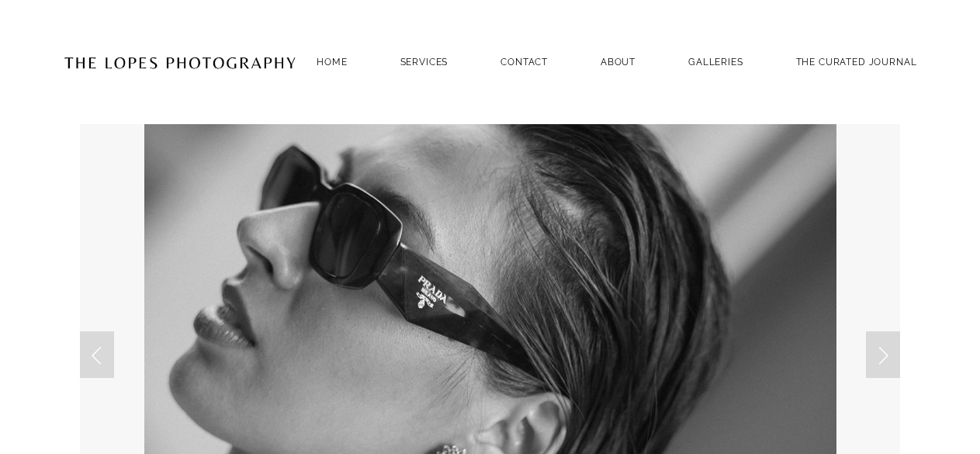 The width and height of the screenshot is (980, 454). Describe the element at coordinates (883, 355) in the screenshot. I see `a: Next Slide` at that location.